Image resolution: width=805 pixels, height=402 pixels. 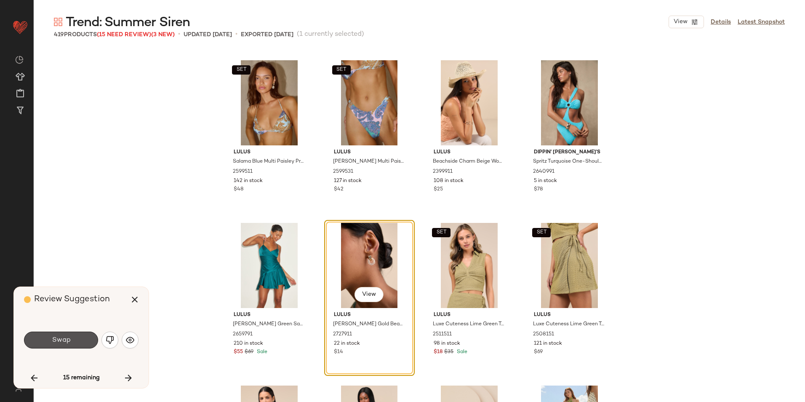 What do you see at coordinates (569, 103) in the screenshot?
I see `img: 12750761_2640991.jpg` at bounding box center [569, 103].